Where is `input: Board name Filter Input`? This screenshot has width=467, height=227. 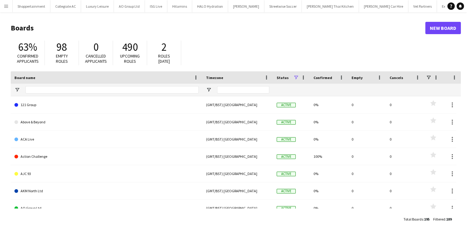 input: Board name Filter Input is located at coordinates (112, 90).